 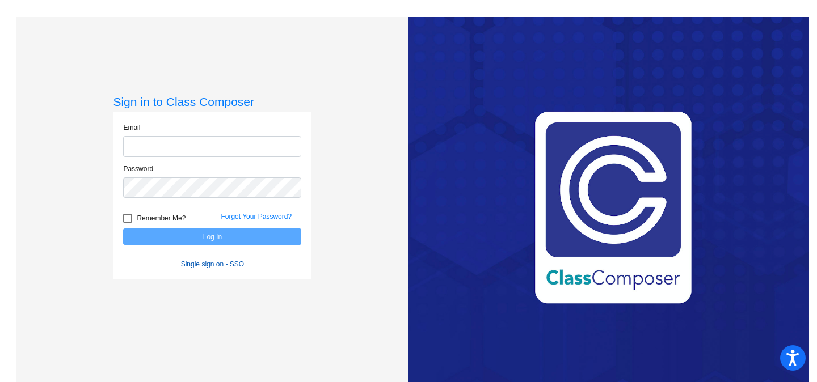 I want to click on span: Remember Me?, so click(x=161, y=218).